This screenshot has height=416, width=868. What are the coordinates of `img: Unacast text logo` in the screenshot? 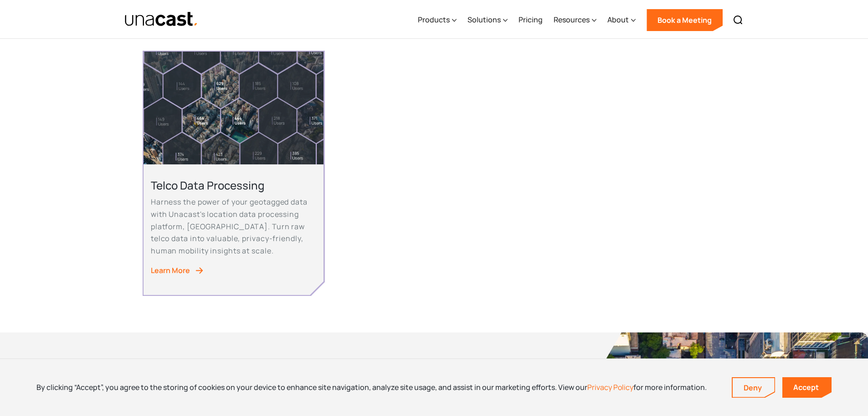 It's located at (162, 19).